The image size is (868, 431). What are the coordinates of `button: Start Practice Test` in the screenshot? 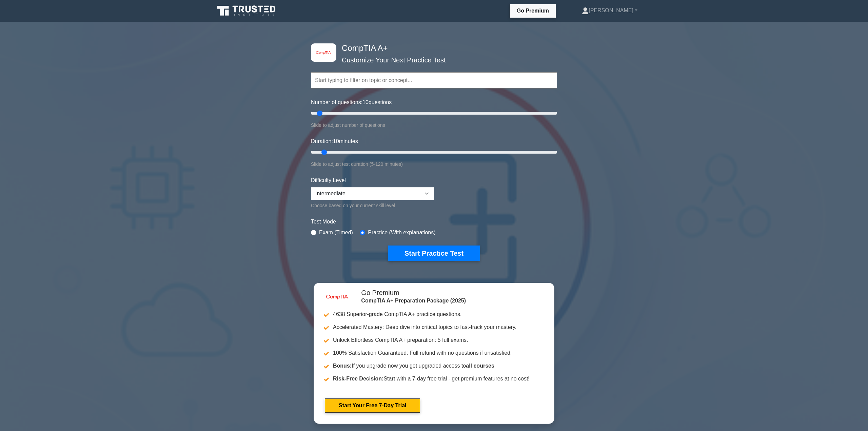 It's located at (434, 253).